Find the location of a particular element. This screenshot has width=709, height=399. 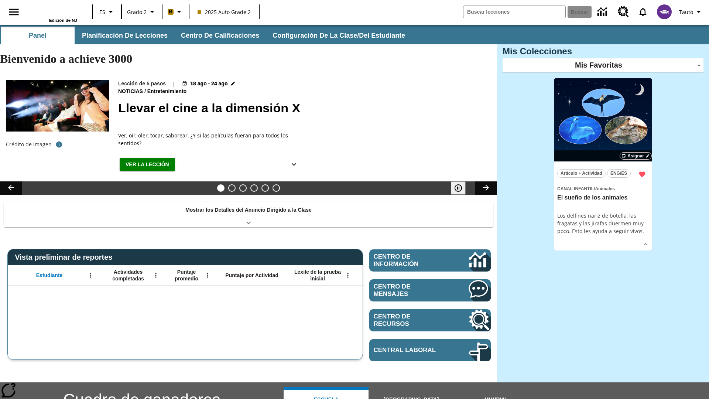

img: avatar image is located at coordinates (664, 12).